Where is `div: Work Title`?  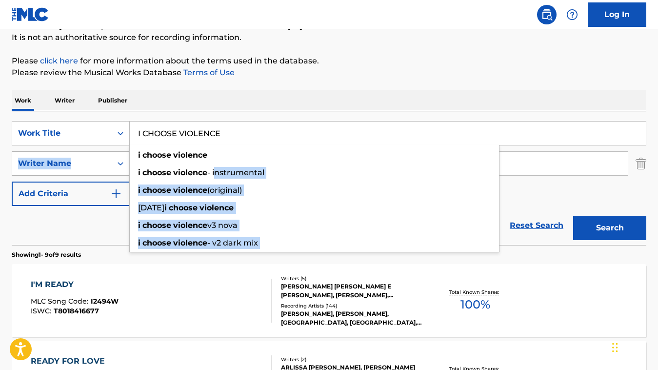 div: Work Title is located at coordinates (62, 133).